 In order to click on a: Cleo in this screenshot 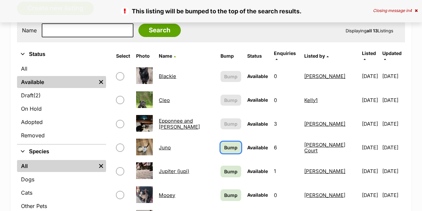, I will do `click(164, 100)`.